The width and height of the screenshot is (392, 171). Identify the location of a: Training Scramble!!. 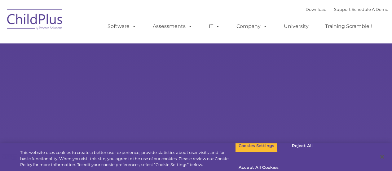
(348, 26).